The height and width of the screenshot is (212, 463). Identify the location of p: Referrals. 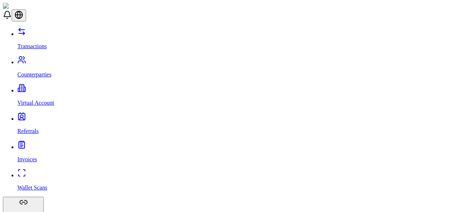
(239, 131).